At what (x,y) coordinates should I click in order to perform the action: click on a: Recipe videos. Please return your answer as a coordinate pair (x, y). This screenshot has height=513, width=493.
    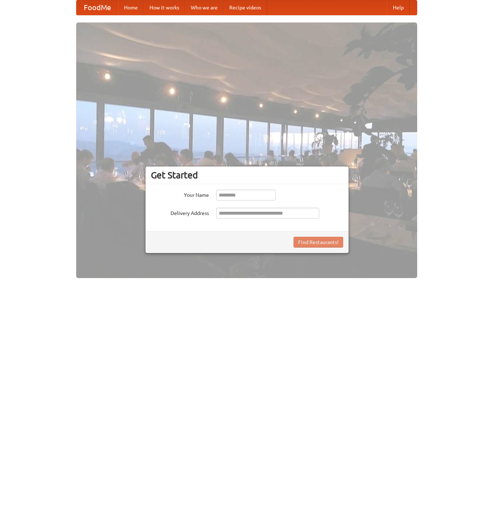
    Looking at the image, I should click on (245, 8).